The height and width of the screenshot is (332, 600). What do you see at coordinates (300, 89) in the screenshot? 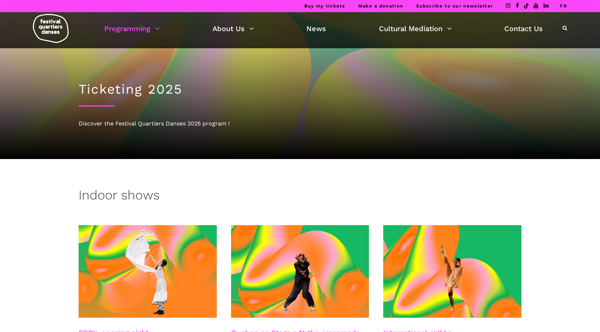
I see `h1: Ticketing 2025` at bounding box center [300, 89].